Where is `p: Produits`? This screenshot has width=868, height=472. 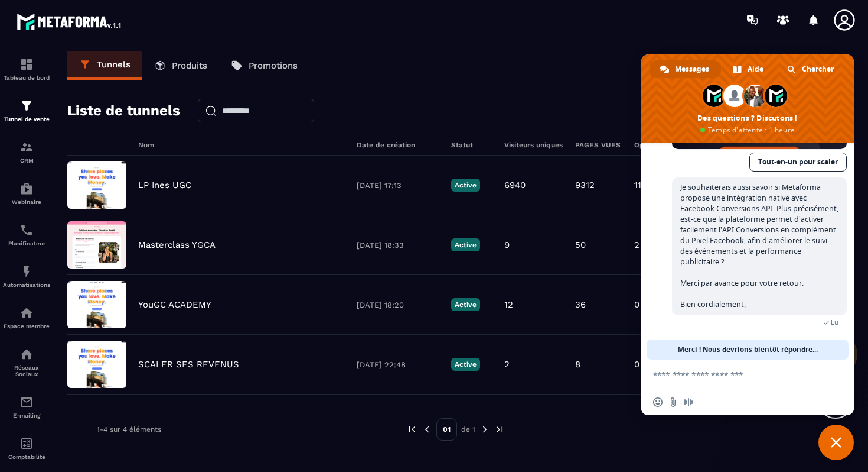 p: Produits is located at coordinates (189, 65).